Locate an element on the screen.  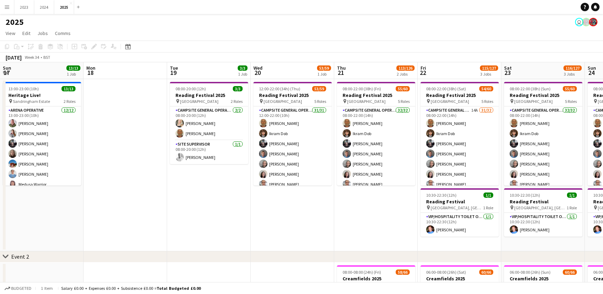
span: 23 is located at coordinates (507, 72).